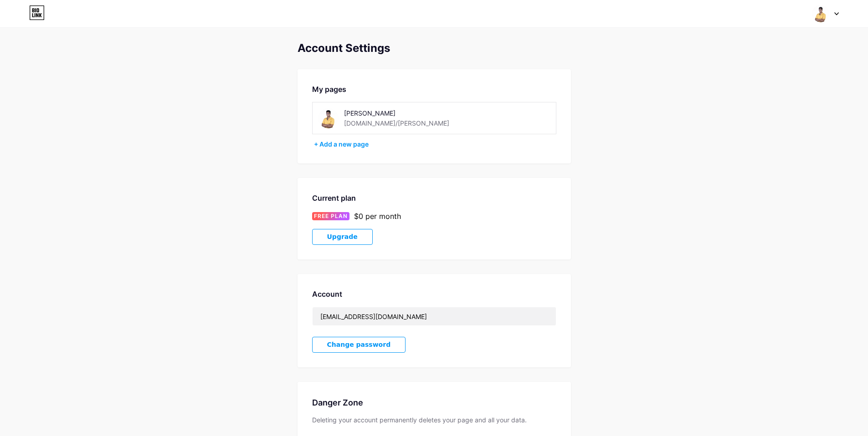 This screenshot has height=436, width=868. I want to click on span: Upgrade, so click(342, 237).